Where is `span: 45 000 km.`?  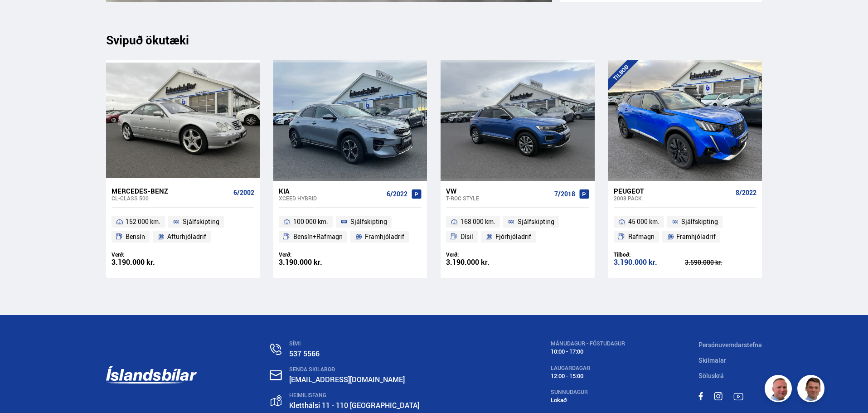 span: 45 000 km. is located at coordinates (644, 222).